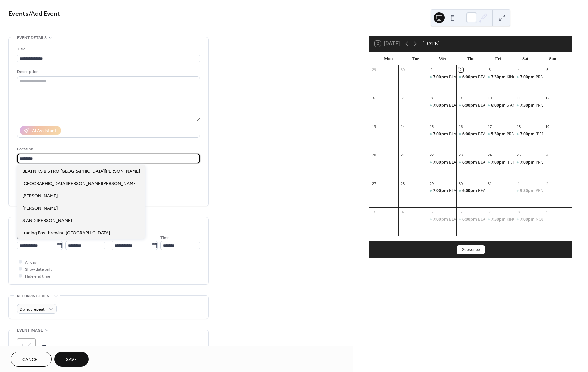 The image size is (588, 372). Describe the element at coordinates (31, 359) in the screenshot. I see `button: Cancel` at that location.